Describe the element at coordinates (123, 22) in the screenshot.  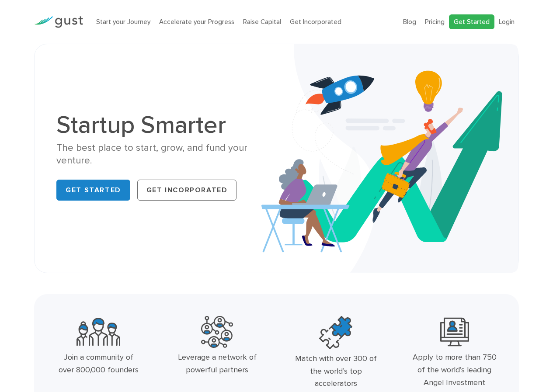
I see `a: Start your Journey` at that location.